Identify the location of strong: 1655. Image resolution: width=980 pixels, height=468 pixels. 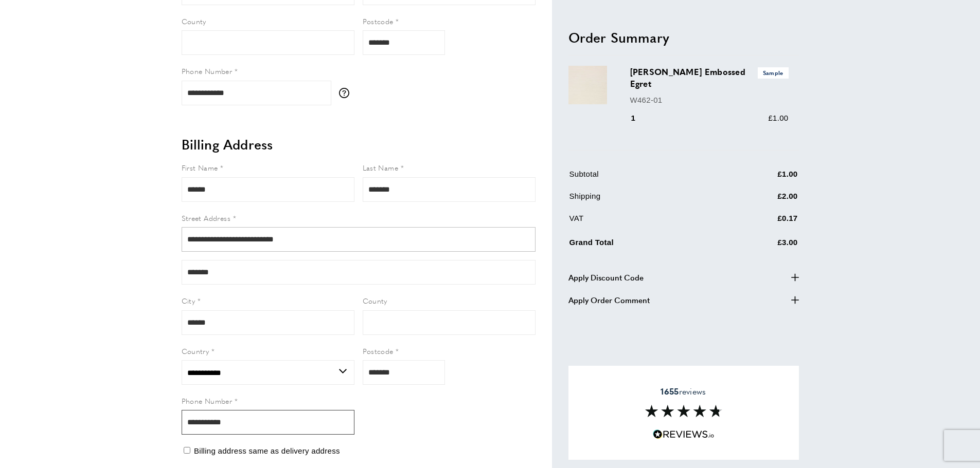
(669, 391).